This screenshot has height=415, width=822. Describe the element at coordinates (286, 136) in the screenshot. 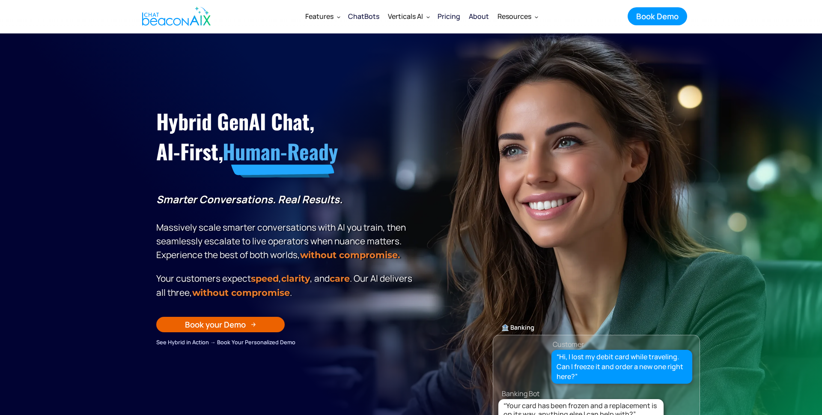

I see `h1: Hybrid GenAI Chat, AI-First,` at that location.